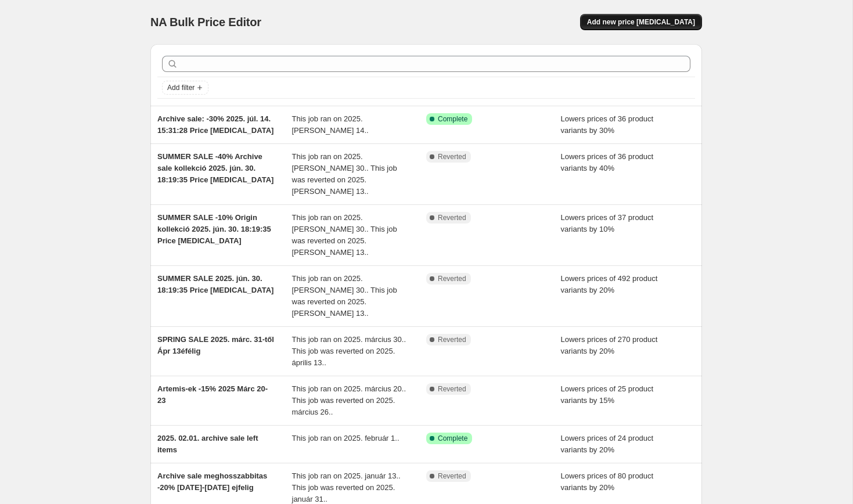  I want to click on span: Lowers prices of 36 product variants by 30%, so click(607, 124).